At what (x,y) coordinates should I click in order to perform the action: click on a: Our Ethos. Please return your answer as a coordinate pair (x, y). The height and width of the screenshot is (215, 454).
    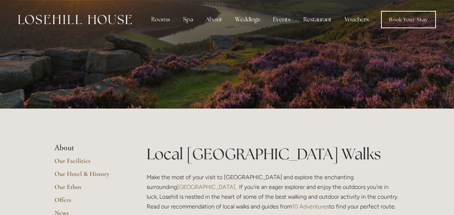
    Looking at the image, I should click on (89, 189).